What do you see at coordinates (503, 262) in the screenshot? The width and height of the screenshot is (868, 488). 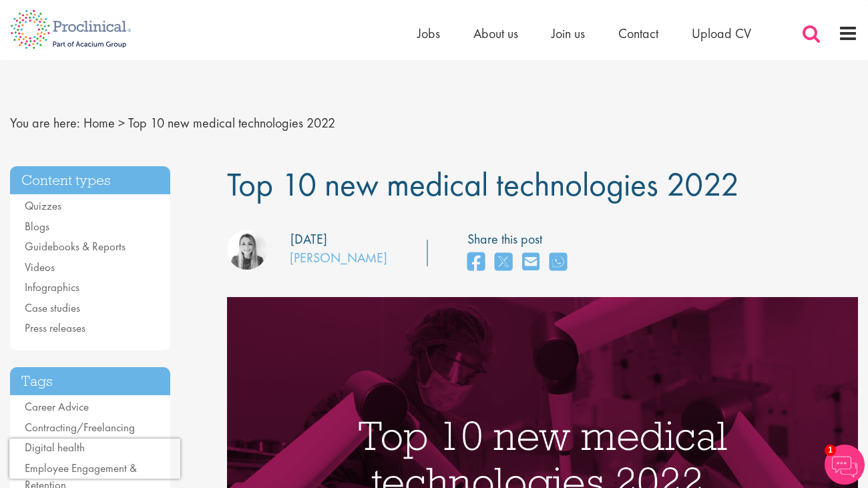 I see `a: share on twitter` at bounding box center [503, 262].